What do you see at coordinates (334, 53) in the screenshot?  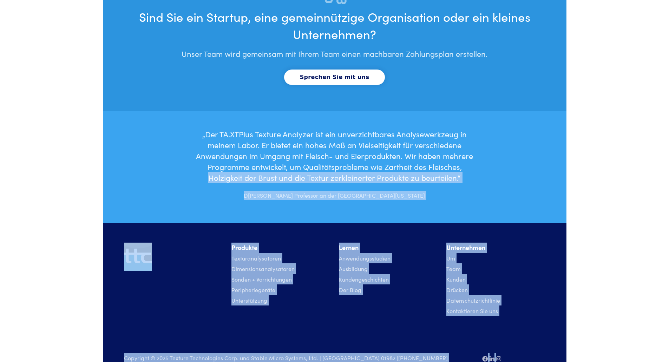 I see `font: Unser Team wird gemeinsam mit Ihrem Team einen machbaren Zahlungsplan erstellen.` at bounding box center [334, 53].